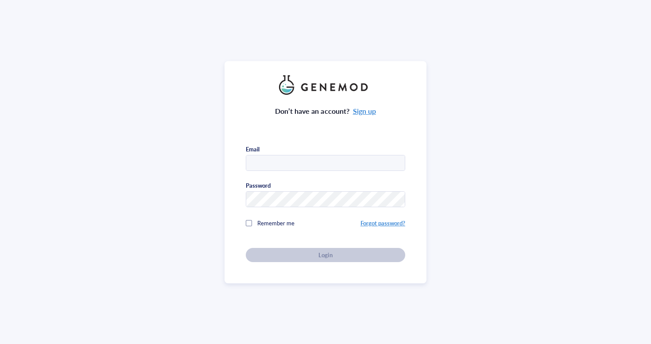 This screenshot has width=651, height=344. What do you see at coordinates (252, 149) in the screenshot?
I see `div: Email` at bounding box center [252, 149].